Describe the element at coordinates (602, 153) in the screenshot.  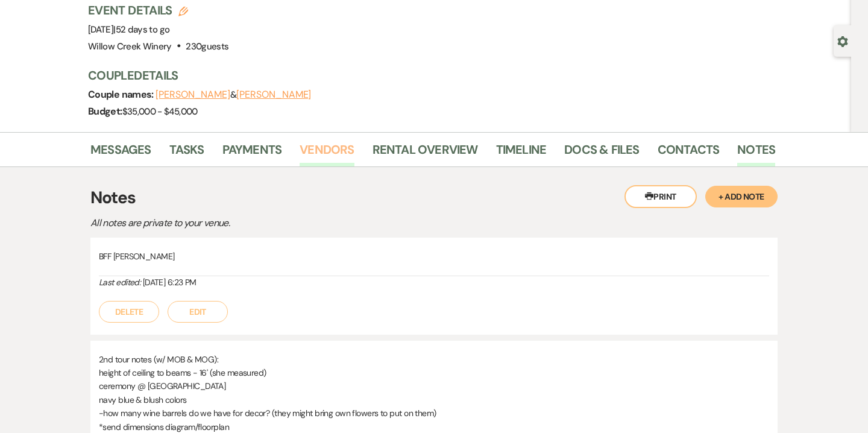
I see `a: Docs & Files` at that location.